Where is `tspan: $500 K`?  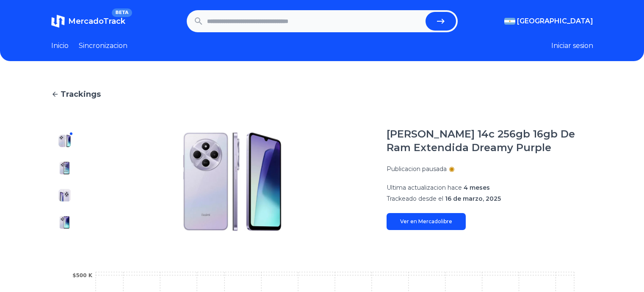
tspan: $500 K is located at coordinates (83, 275).